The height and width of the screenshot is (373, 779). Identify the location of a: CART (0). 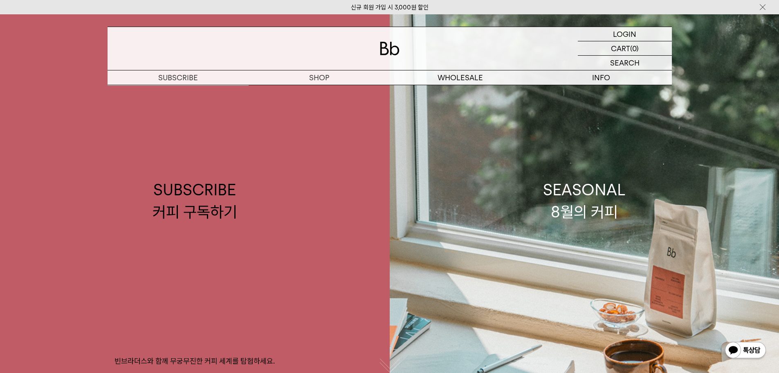
(625, 48).